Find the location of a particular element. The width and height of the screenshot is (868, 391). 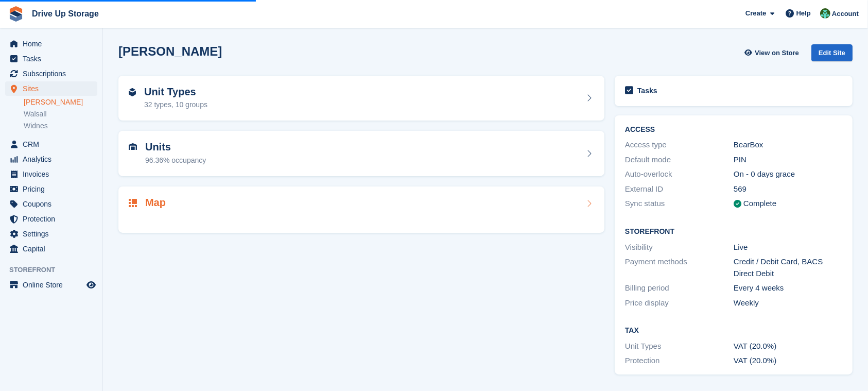

img: map-icn-33ee37083ee616e46c38cad1a60f524a97daa1e2b2c8c0bc3eb3415660979fc1.svg is located at coordinates (133, 203).